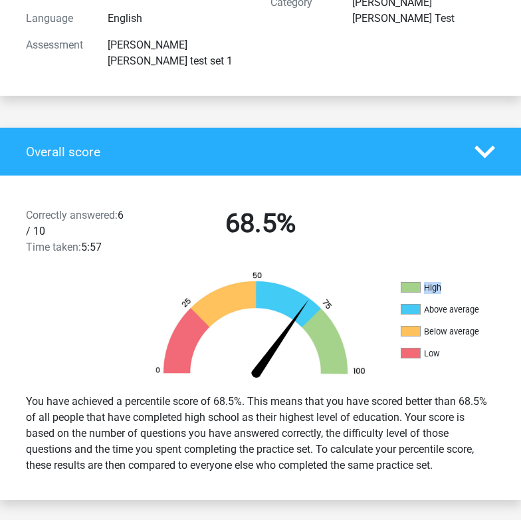 The height and width of the screenshot is (520, 521). I want to click on img: 69.37547a6fd988.png, so click(261, 327).